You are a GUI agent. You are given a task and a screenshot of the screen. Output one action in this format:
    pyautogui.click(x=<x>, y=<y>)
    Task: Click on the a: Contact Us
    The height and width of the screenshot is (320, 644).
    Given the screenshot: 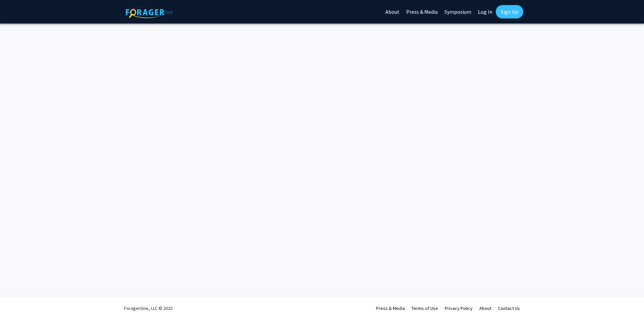 What is the action you would take?
    pyautogui.click(x=509, y=309)
    